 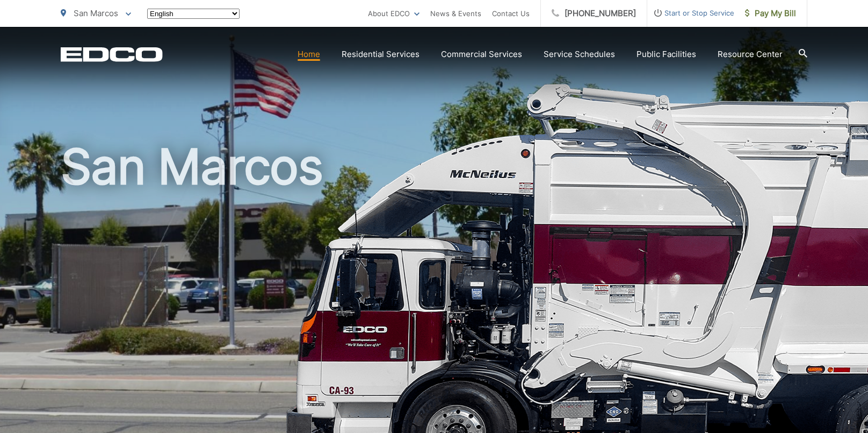 What do you see at coordinates (309, 54) in the screenshot?
I see `a: Home` at bounding box center [309, 54].